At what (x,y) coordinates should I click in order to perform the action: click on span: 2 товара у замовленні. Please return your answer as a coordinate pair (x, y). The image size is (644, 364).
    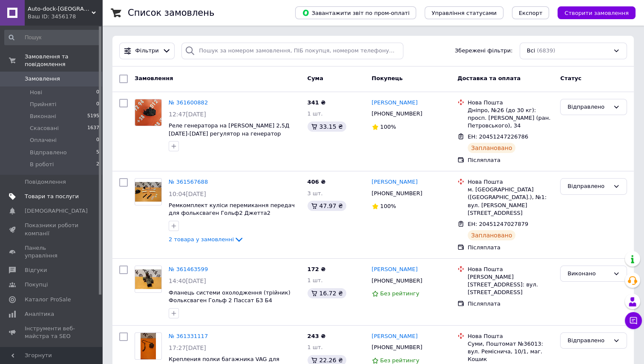
    Looking at the image, I should click on (201, 239).